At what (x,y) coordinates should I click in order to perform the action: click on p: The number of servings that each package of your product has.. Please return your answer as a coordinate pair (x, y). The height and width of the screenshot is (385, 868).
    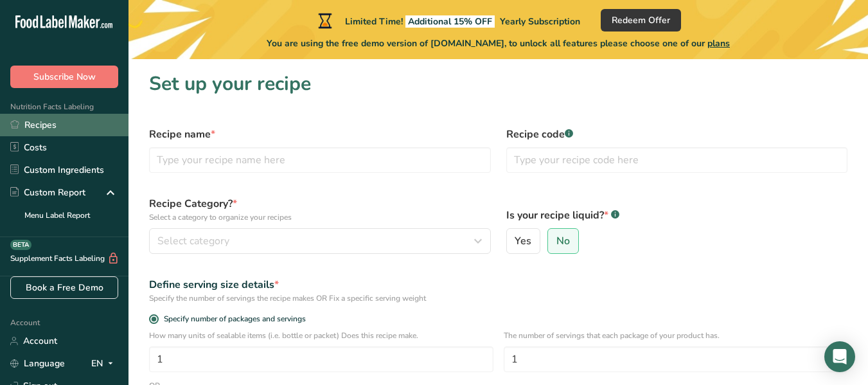
    Looking at the image, I should click on (677, 336).